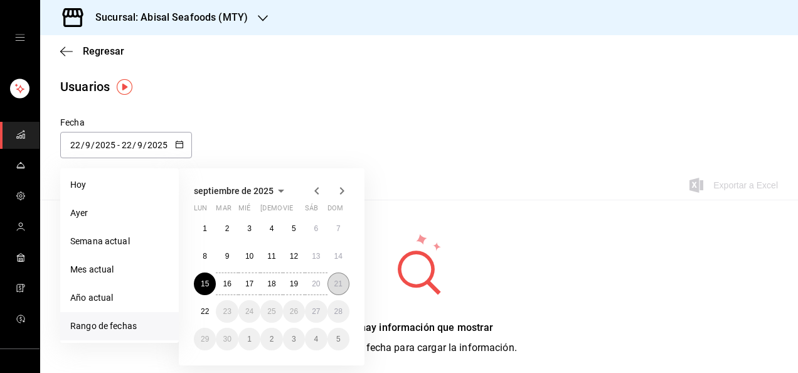  Describe the element at coordinates (271, 256) in the screenshot. I see `button: 11 de septiembre de 2025` at that location.